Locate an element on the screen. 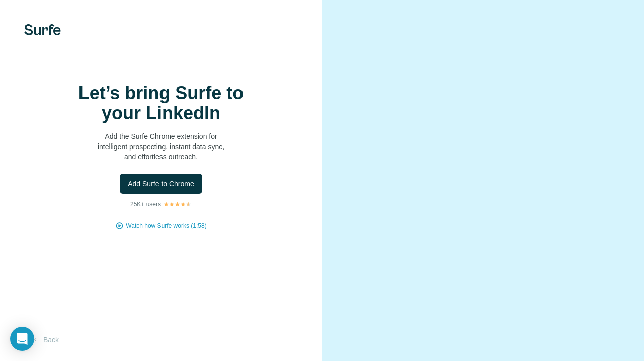 The height and width of the screenshot is (361, 644). img: Rating Stars is located at coordinates (177, 205).